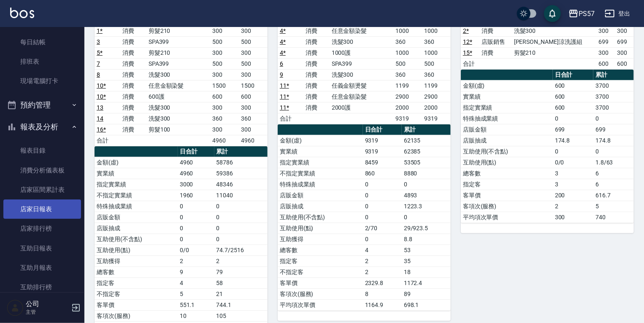 This screenshot has width=644, height=323. What do you see at coordinates (178, 129) in the screenshot?
I see `td: 剪髮100` at bounding box center [178, 129].